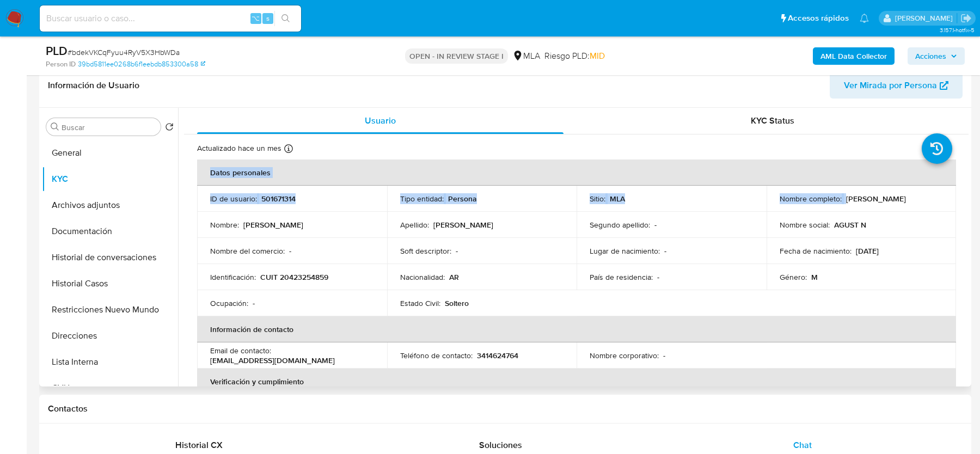 The height and width of the screenshot is (454, 980). I want to click on th: Verificación y cumplimiento, so click(577, 381).